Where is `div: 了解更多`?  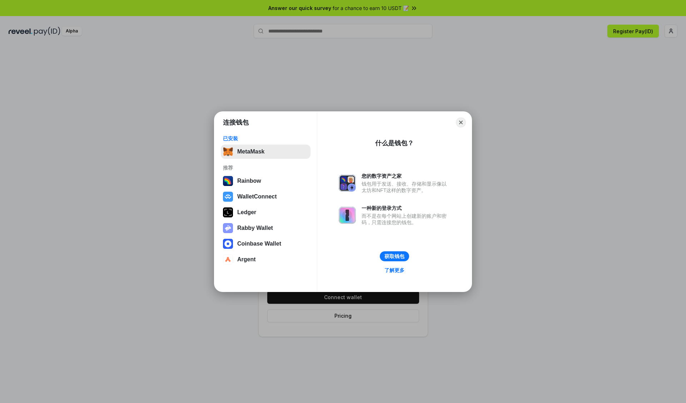 div: 了解更多 is located at coordinates (394, 270).